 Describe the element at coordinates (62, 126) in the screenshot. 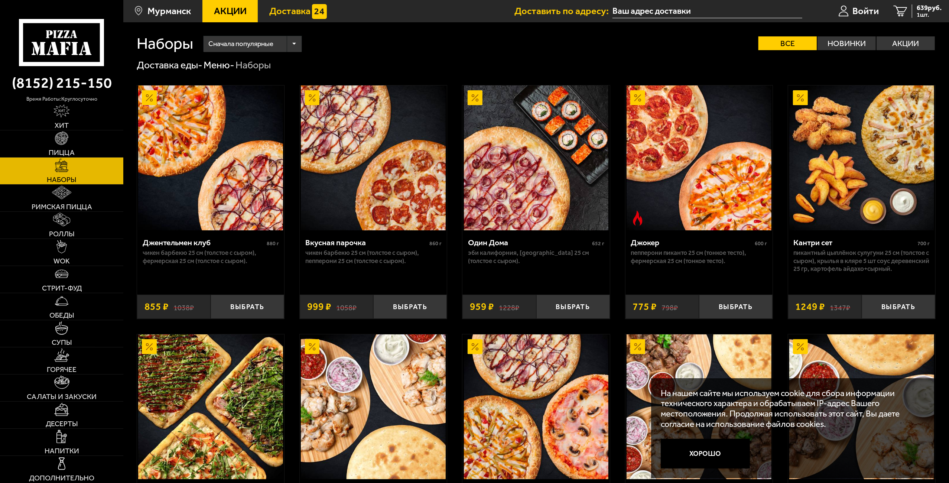

I see `span: Хит` at that location.